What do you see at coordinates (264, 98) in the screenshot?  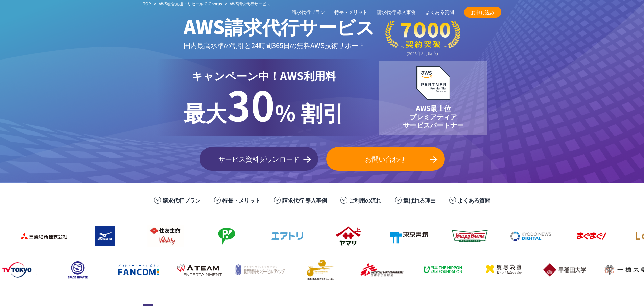 I see `a: キャンペーン中！AWS利用料 最大30% 割引` at bounding box center [264, 98].